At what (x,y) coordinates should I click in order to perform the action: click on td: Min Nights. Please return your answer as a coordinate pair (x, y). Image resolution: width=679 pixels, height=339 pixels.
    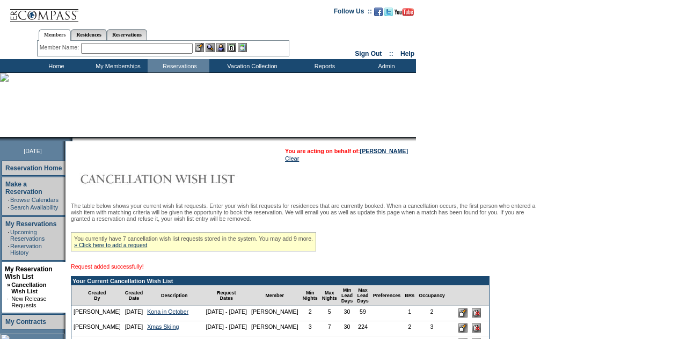
    Looking at the image, I should click on (310, 295).